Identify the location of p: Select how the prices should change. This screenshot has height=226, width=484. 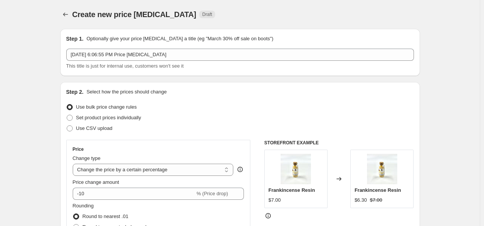
(127, 92).